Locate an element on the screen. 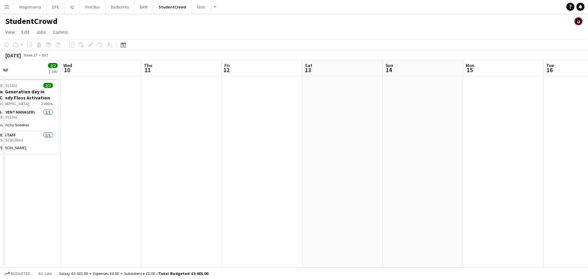 This screenshot has width=588, height=279. a: View is located at coordinates (10, 32).